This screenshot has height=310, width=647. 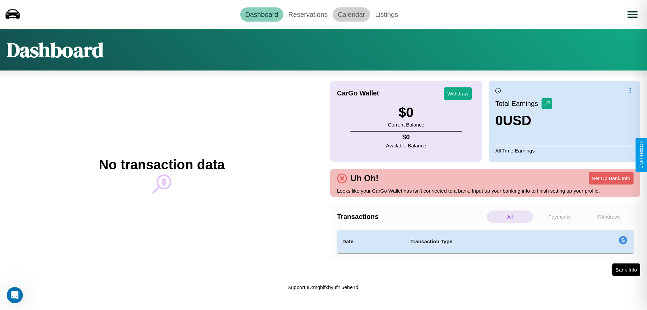 What do you see at coordinates (642, 155) in the screenshot?
I see `div: Give Feedback` at bounding box center [642, 155].